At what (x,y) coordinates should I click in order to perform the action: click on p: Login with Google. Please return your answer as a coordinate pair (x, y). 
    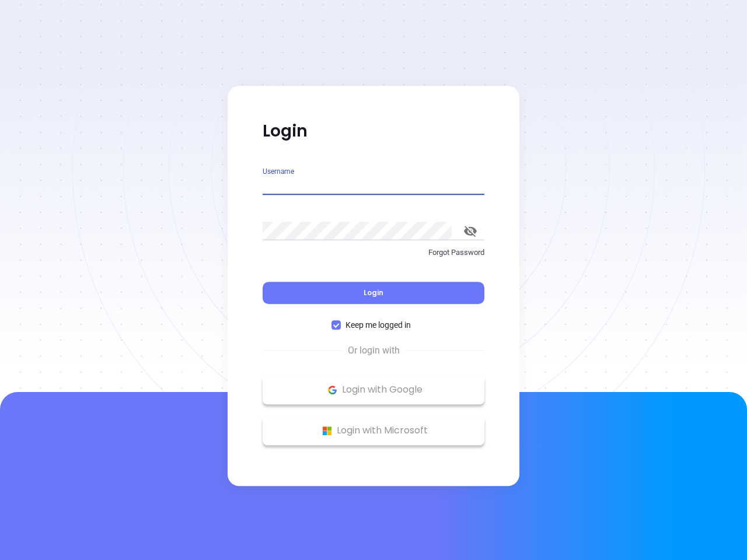
    Looking at the image, I should click on (374, 390).